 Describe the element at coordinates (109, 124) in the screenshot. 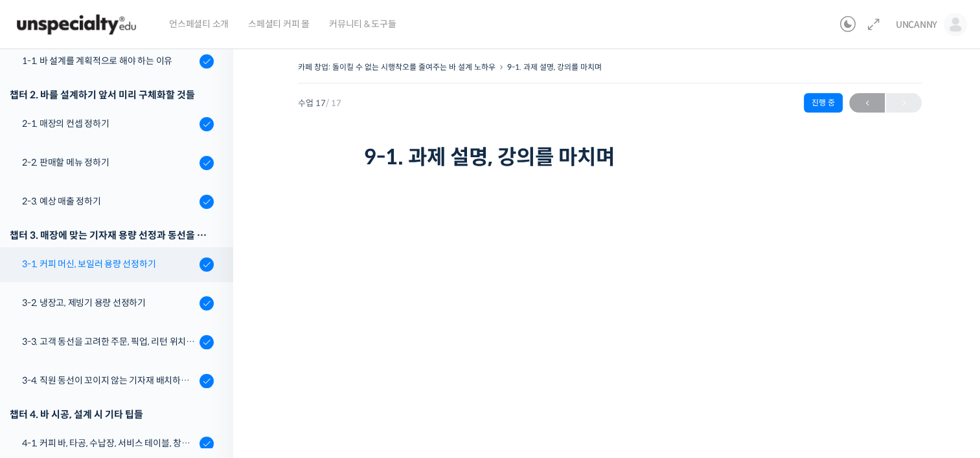

I see `div: 2-1. 매장의 컨셉 정하기` at that location.